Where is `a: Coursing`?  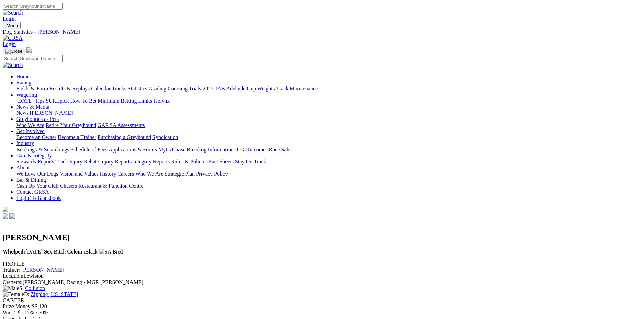
a: Coursing is located at coordinates (178, 89).